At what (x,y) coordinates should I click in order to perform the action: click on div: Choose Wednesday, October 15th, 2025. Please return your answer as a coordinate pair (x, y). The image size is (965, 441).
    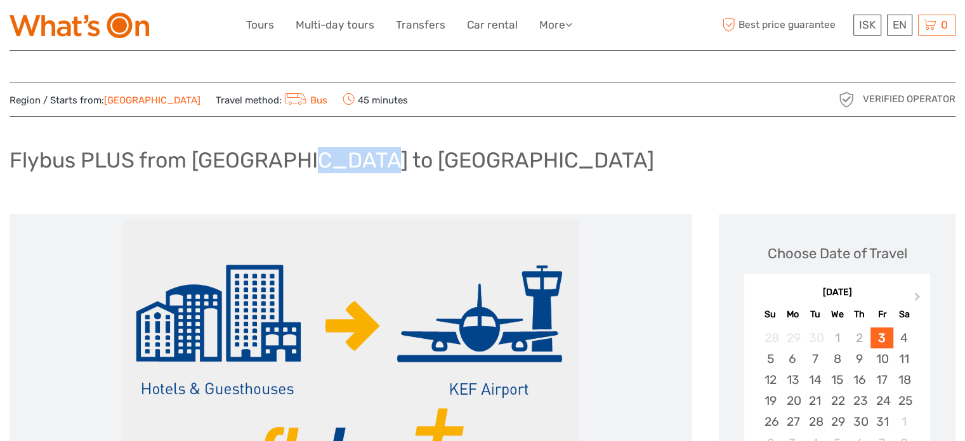
    Looking at the image, I should click on (837, 379).